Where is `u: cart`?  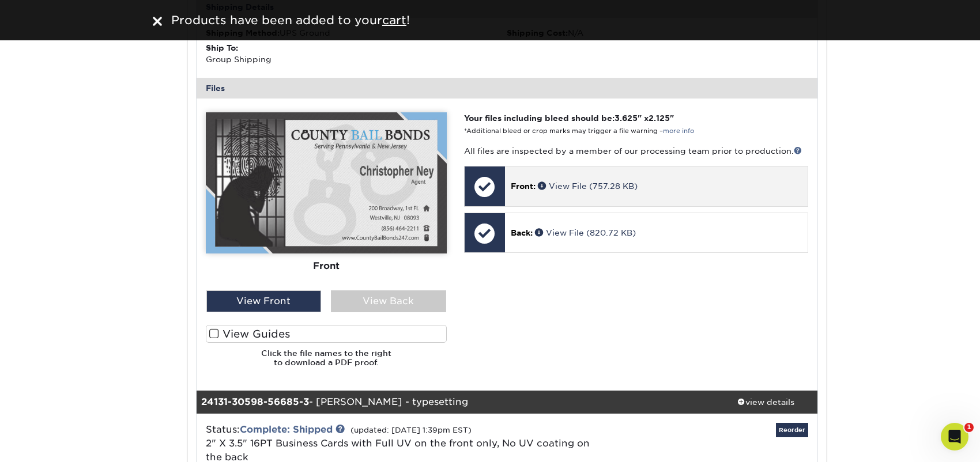
u: cart is located at coordinates (394, 20).